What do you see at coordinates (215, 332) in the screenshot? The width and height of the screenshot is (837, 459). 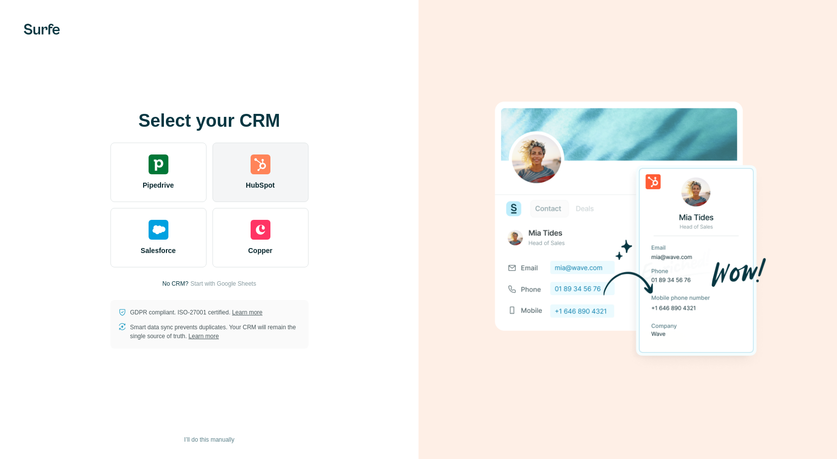 I see `p: Smart data sync prevents duplicates. Your CRM will remain the single source of truth.` at bounding box center [215, 332].